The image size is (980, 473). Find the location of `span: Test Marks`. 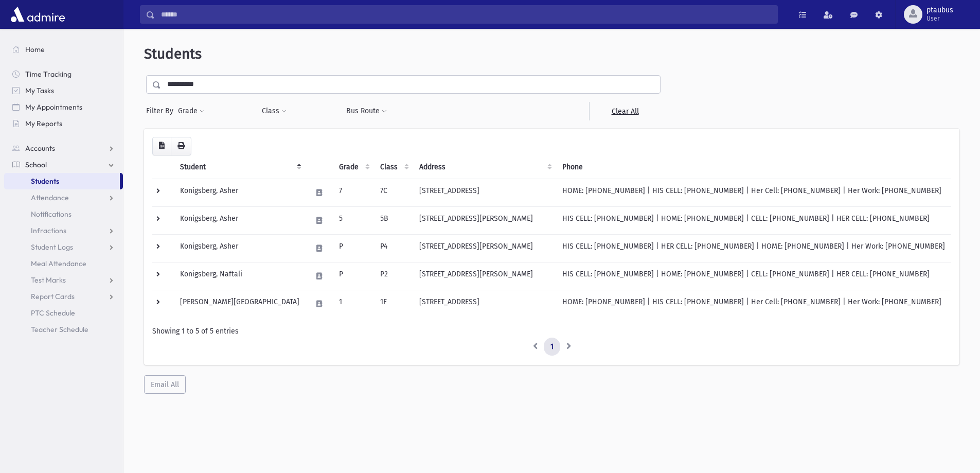

span: Test Marks is located at coordinates (48, 280).